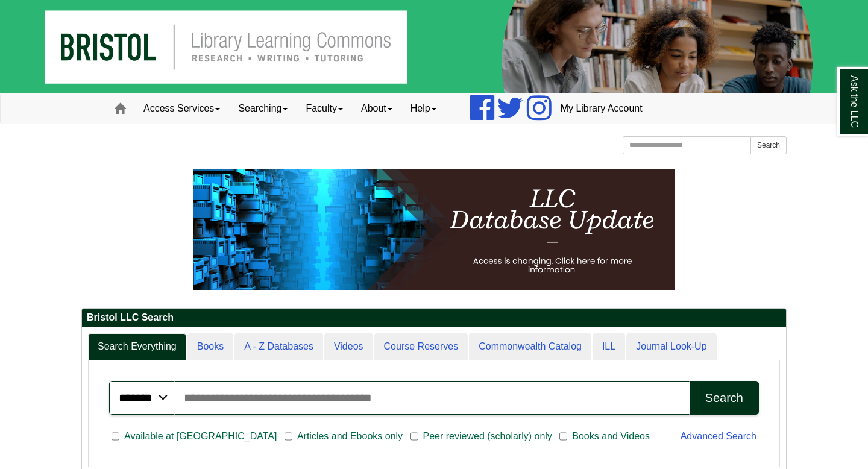  What do you see at coordinates (263, 109) in the screenshot?
I see `a: Searching` at bounding box center [263, 109].